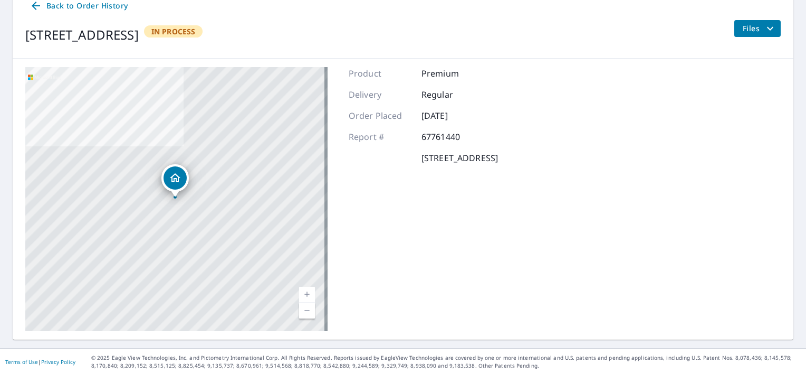 This screenshot has width=806, height=374. Describe the element at coordinates (307, 310) in the screenshot. I see `a: Current Level 17, Zoom Out` at that location.